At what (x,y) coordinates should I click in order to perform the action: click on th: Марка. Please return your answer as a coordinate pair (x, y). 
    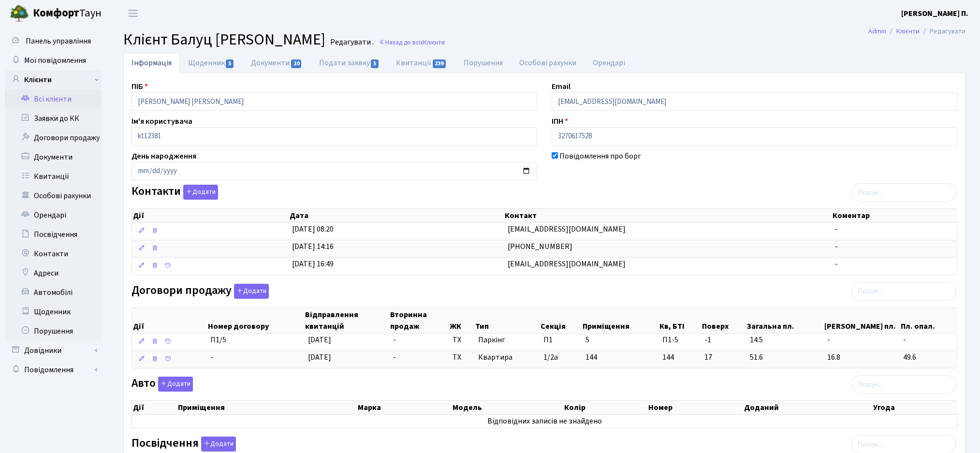
    Looking at the image, I should click on (404, 407).